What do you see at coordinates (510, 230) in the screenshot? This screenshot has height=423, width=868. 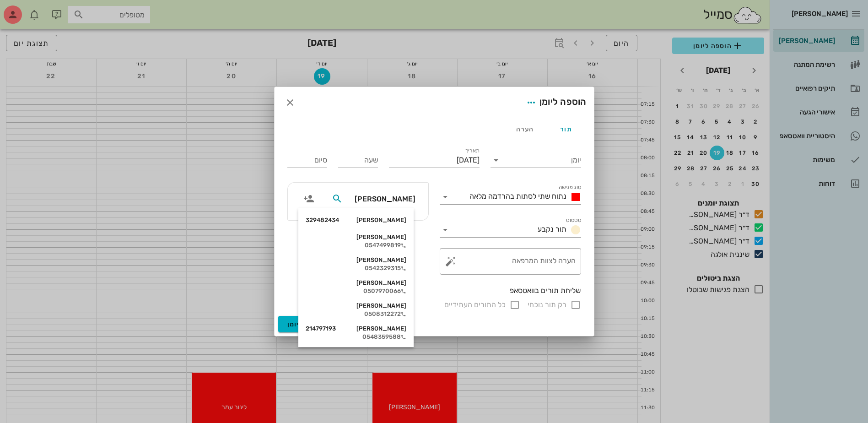 I see `div: סטטוסתור נקבע` at bounding box center [510, 230].